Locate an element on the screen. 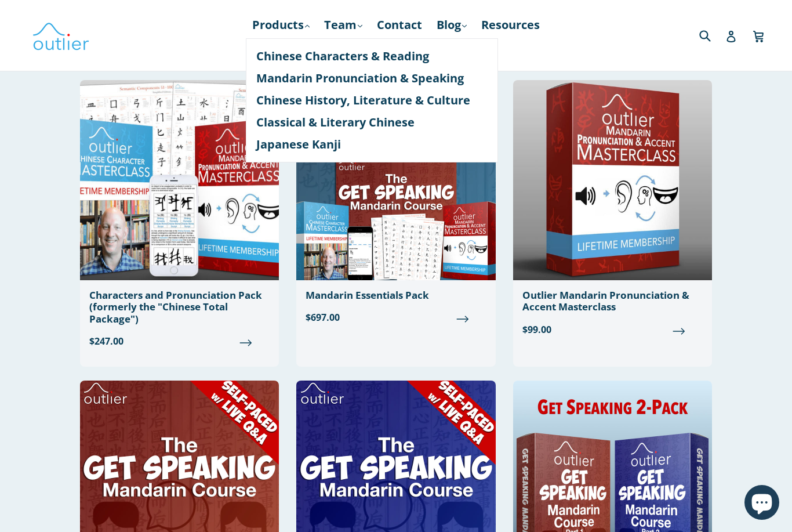 This screenshot has height=532, width=792. a: Mandarin Essentials Pack $697.00 is located at coordinates (396, 207).